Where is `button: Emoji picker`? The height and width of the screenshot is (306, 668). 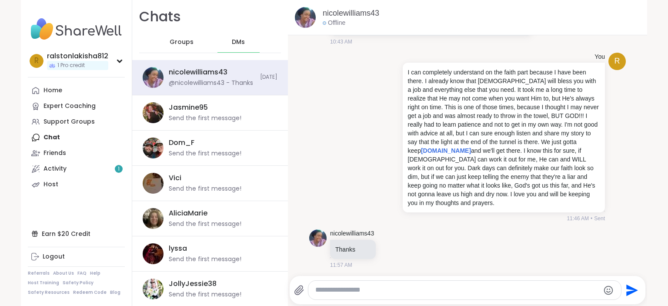
button: Emoji picker is located at coordinates (609, 290).